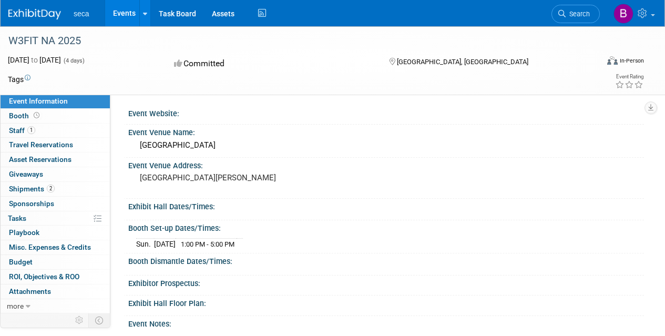 The image size is (665, 336). Describe the element at coordinates (17, 218) in the screenshot. I see `span: Tasks` at that location.